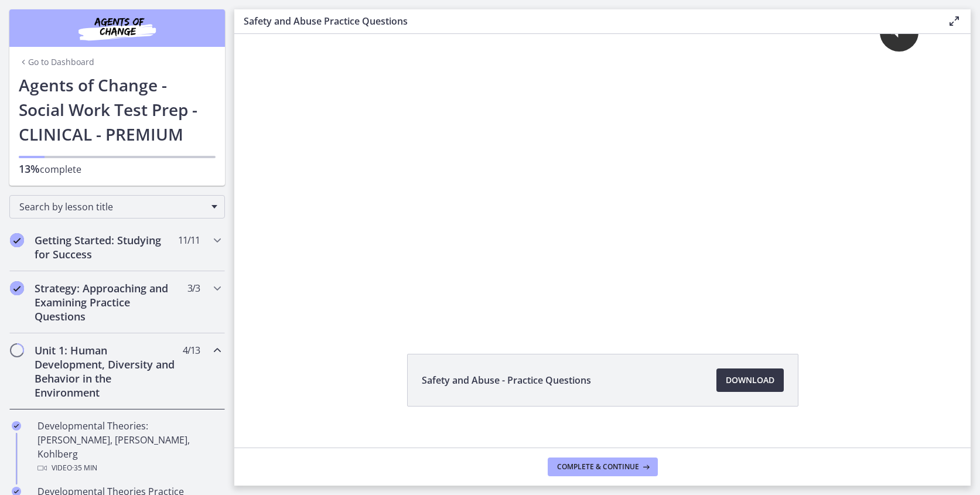  What do you see at coordinates (750, 379) in the screenshot?
I see `a: Download` at bounding box center [750, 379].